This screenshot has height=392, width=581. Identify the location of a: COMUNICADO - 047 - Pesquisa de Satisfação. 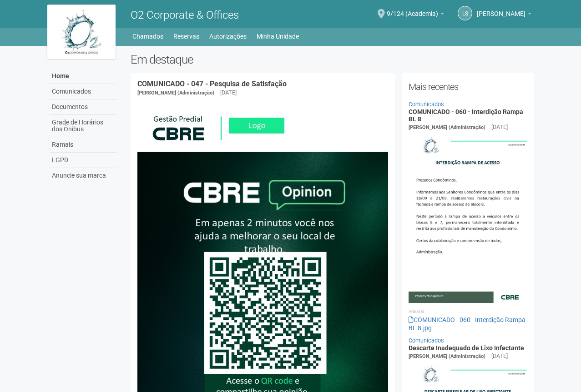
(212, 84).